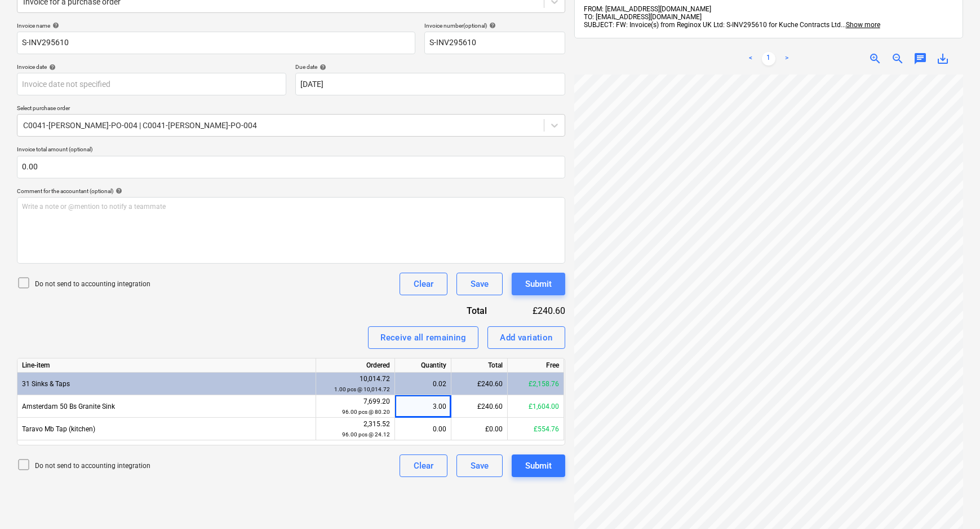  Describe the element at coordinates (355, 406) in the screenshot. I see `div: 7,699.20` at that location.